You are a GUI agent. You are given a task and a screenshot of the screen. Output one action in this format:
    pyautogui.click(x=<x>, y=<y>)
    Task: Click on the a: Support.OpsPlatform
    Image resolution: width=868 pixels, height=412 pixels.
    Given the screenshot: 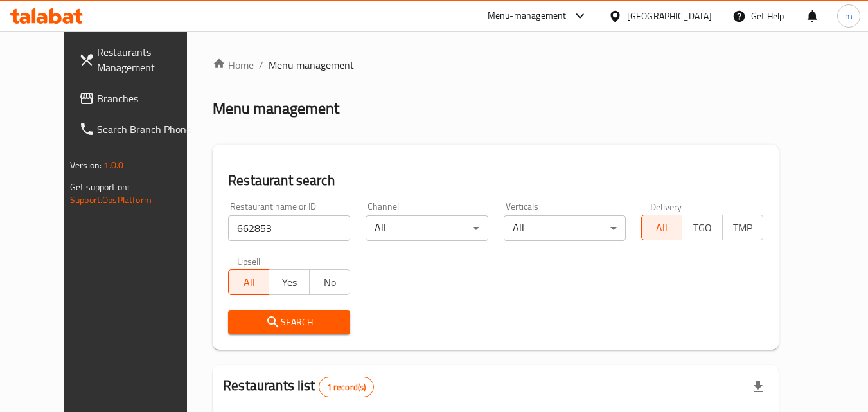 What is the action you would take?
    pyautogui.click(x=110, y=200)
    